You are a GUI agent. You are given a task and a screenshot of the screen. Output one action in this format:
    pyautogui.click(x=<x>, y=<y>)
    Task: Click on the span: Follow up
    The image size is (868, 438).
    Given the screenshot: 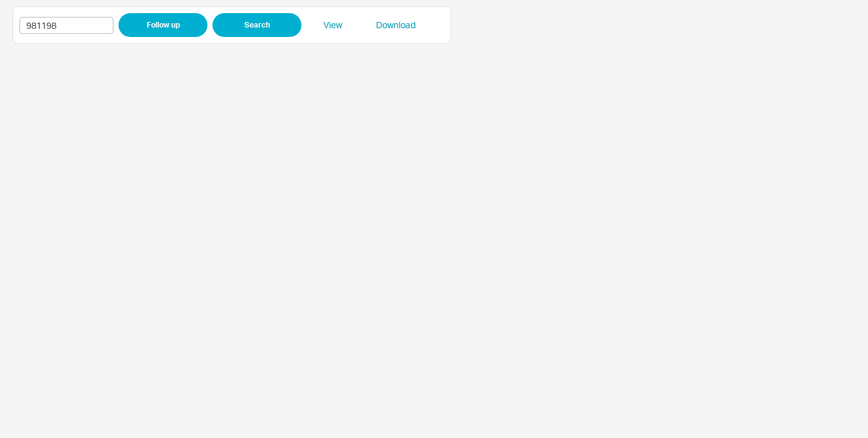 What is the action you would take?
    pyautogui.click(x=163, y=25)
    